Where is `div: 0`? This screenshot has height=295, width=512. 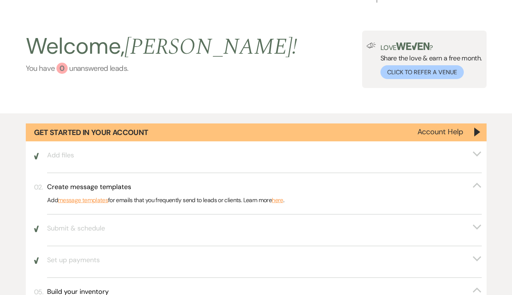 div: 0 is located at coordinates (62, 68).